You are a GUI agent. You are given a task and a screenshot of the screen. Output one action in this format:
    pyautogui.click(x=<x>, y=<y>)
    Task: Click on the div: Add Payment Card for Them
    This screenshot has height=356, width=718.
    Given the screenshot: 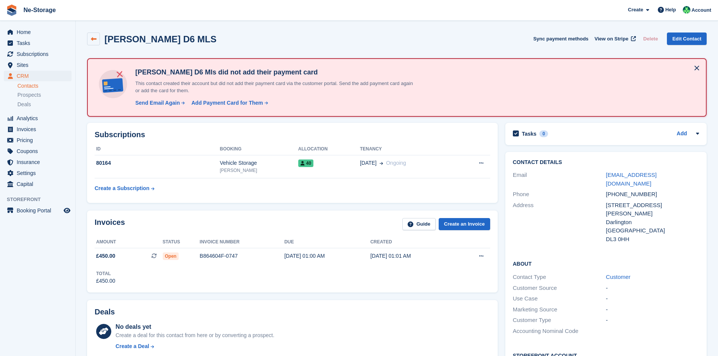 What is the action you would take?
    pyautogui.click(x=227, y=103)
    